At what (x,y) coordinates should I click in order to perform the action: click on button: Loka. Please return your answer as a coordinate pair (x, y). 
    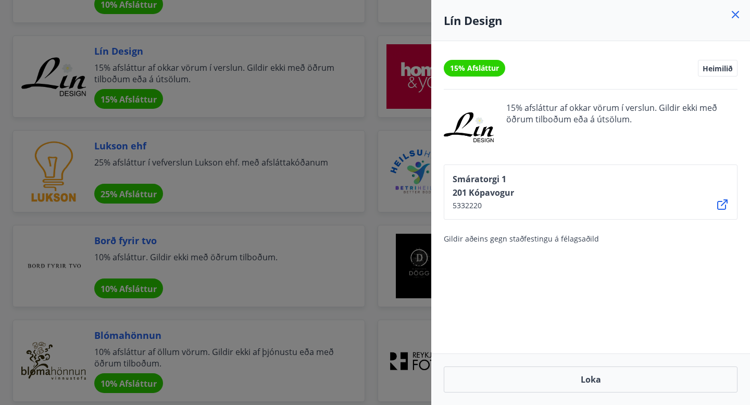
    Looking at the image, I should click on (591, 380).